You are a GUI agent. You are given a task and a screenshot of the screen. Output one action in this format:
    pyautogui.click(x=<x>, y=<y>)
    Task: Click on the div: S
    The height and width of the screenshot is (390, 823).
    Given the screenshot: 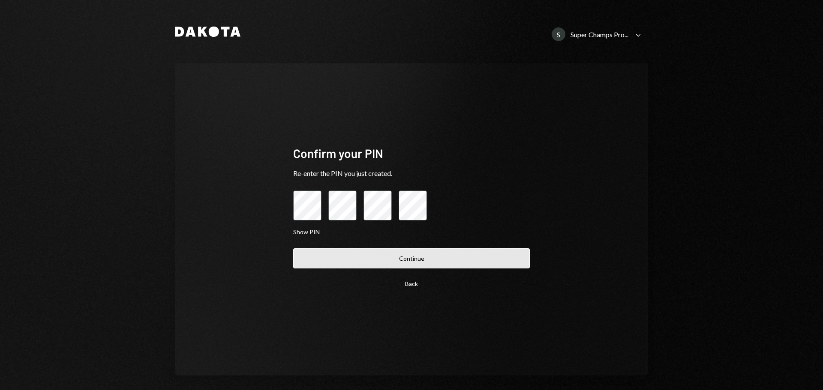 What is the action you would take?
    pyautogui.click(x=558, y=34)
    